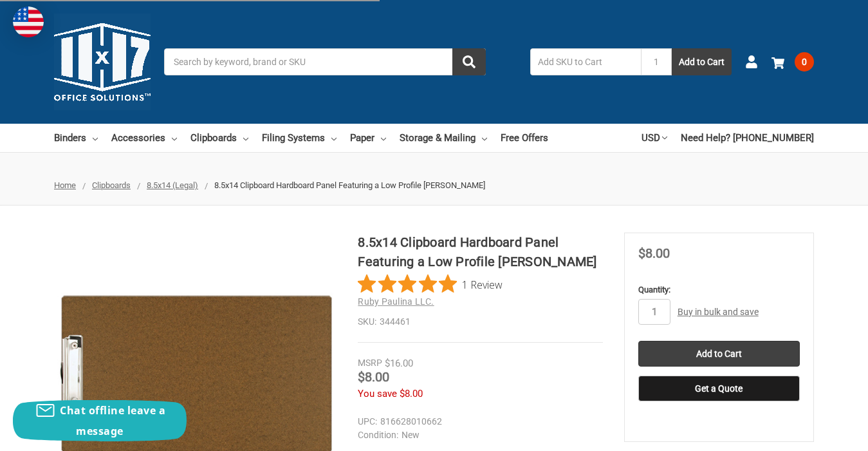  I want to click on a: Ruby Paulina LLC., so click(396, 301).